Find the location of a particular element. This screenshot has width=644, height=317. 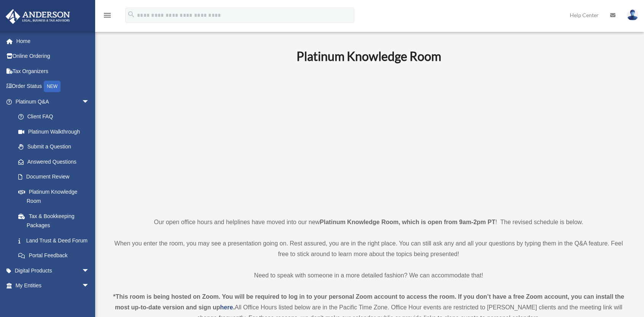

a: Tax Organizers is located at coordinates (53, 71).